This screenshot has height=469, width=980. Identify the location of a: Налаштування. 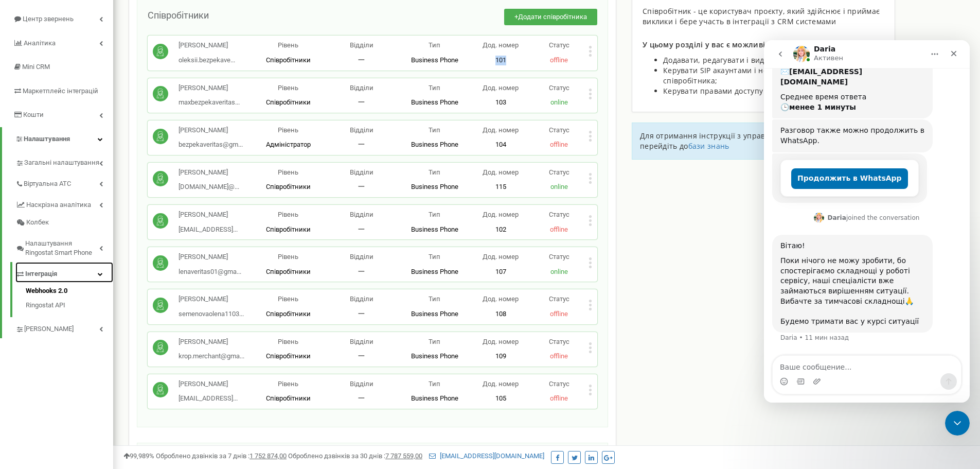
(58, 139).